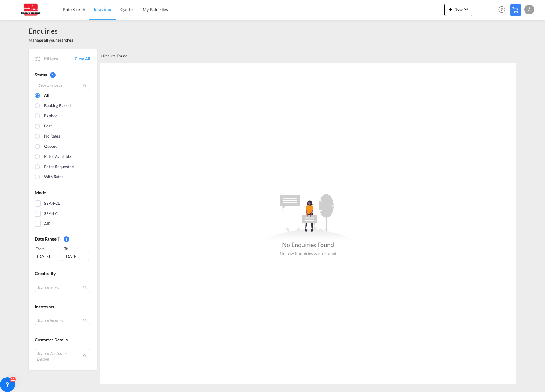  What do you see at coordinates (59, 59) in the screenshot?
I see `span: Filters` at bounding box center [59, 59].